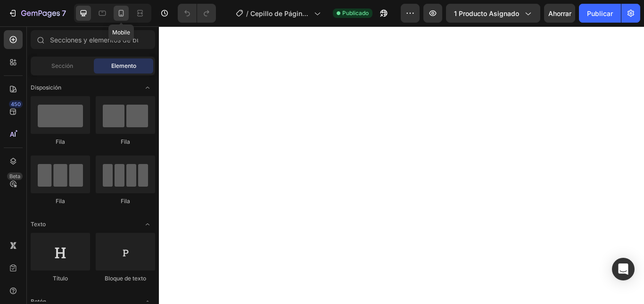 The height and width of the screenshot is (304, 644). I want to click on button: Publicar, so click(600, 13).